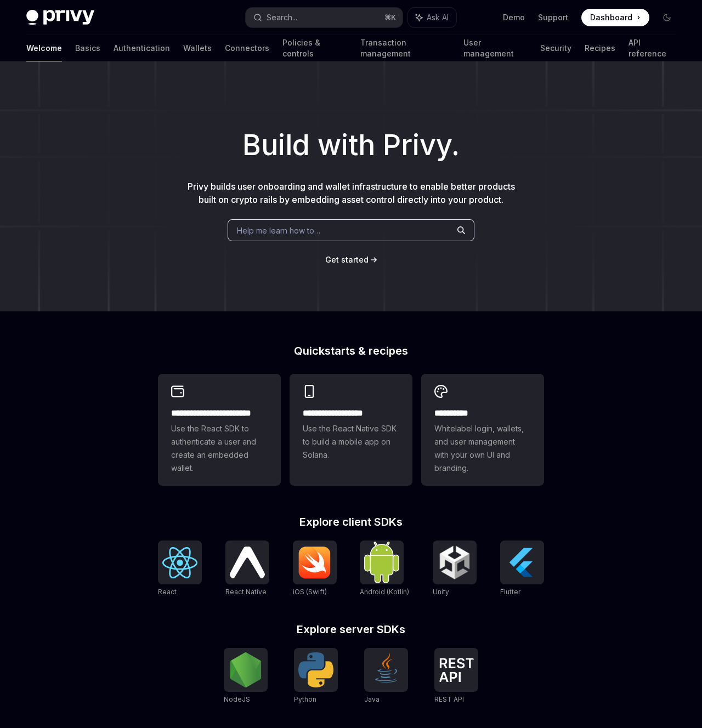 This screenshot has width=702, height=728. Describe the element at coordinates (167, 591) in the screenshot. I see `span: React` at that location.